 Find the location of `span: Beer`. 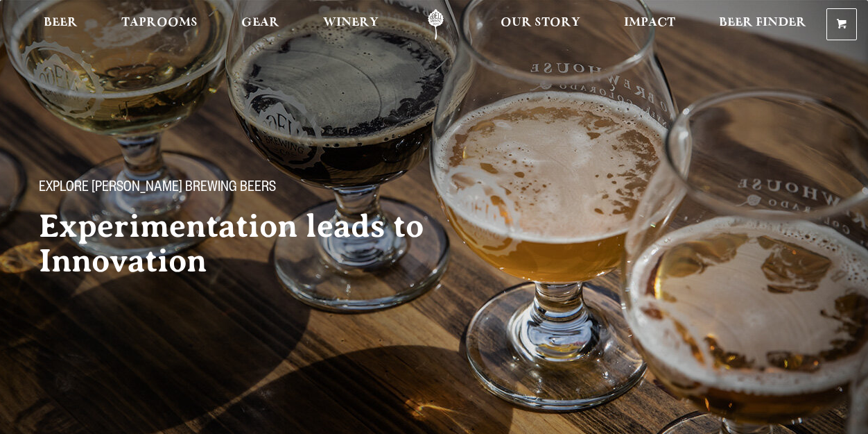

span: Beer is located at coordinates (60, 23).